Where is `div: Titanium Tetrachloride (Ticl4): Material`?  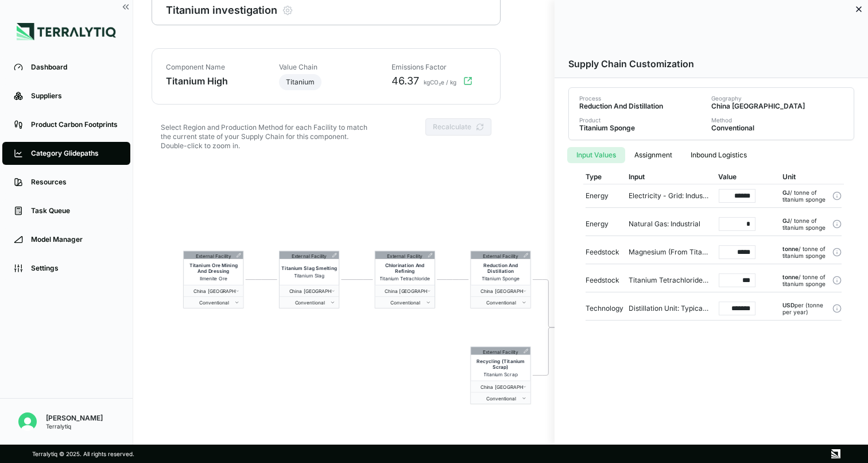 div: Titanium Tetrachloride (Ticl4): Material is located at coordinates (669, 280).